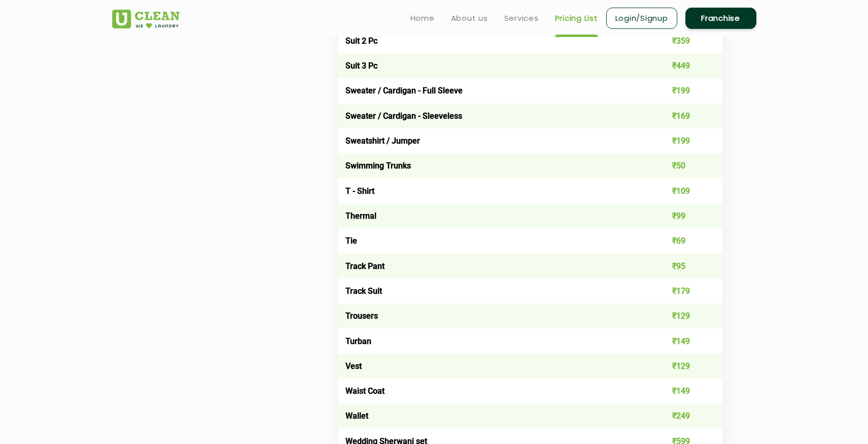 This screenshot has width=868, height=444. Describe the element at coordinates (492, 116) in the screenshot. I see `td: Sweater / Cardigan - Sleeveless` at that location.